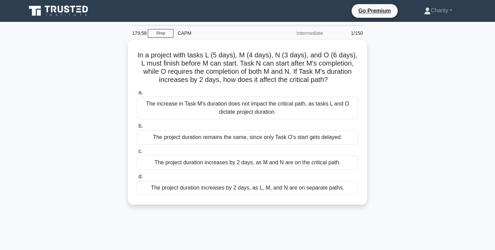 The image size is (495, 250). Describe the element at coordinates (247, 137) in the screenshot. I see `div: The project duration remains the same, since only Task O's start gets delayed.` at that location.